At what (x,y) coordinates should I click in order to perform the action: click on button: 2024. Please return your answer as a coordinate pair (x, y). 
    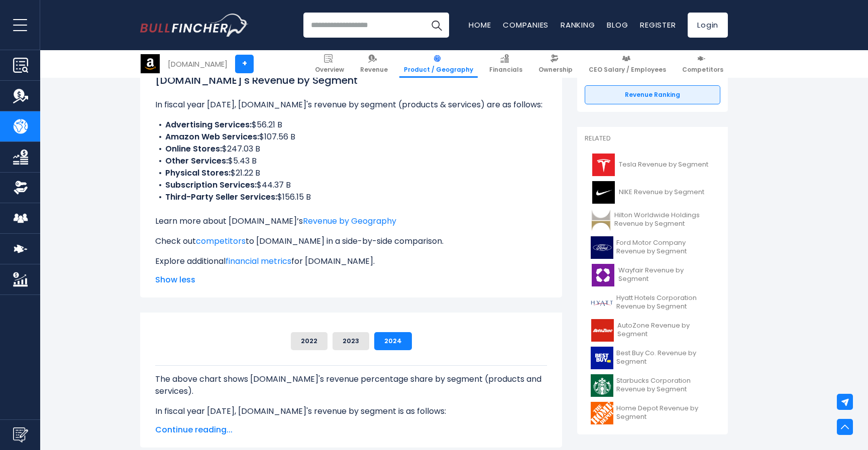
    Looking at the image, I should click on (393, 341).